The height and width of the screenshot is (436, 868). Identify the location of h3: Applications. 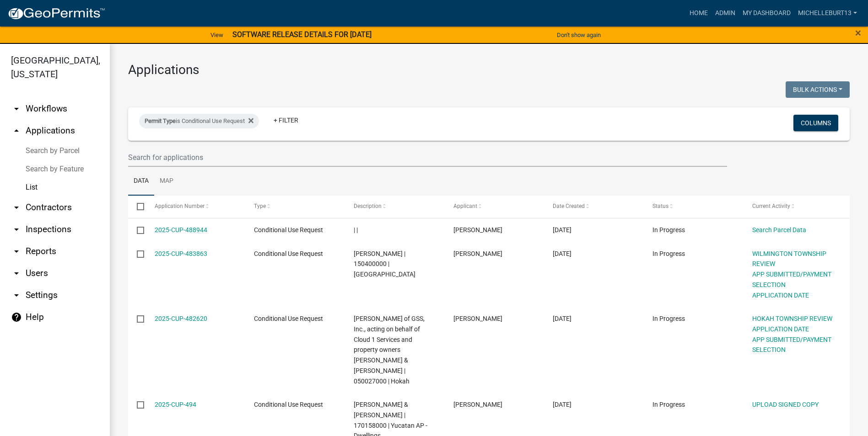
(489, 70).